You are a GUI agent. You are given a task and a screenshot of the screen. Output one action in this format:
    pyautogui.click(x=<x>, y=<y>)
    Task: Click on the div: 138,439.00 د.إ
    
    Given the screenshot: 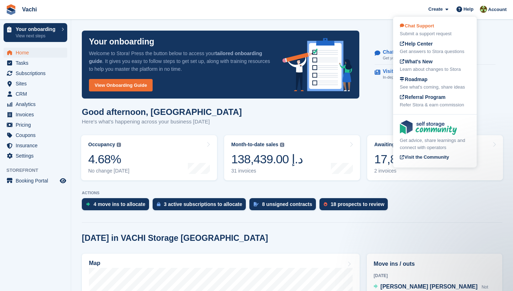 What is the action you would take?
    pyautogui.click(x=267, y=159)
    